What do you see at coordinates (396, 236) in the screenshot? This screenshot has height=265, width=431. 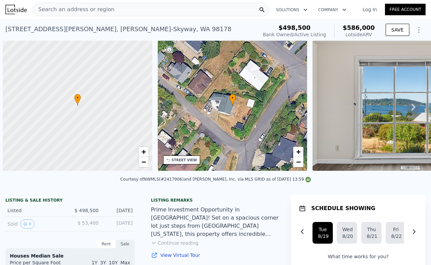 I see `div: 8/22` at bounding box center [396, 236].